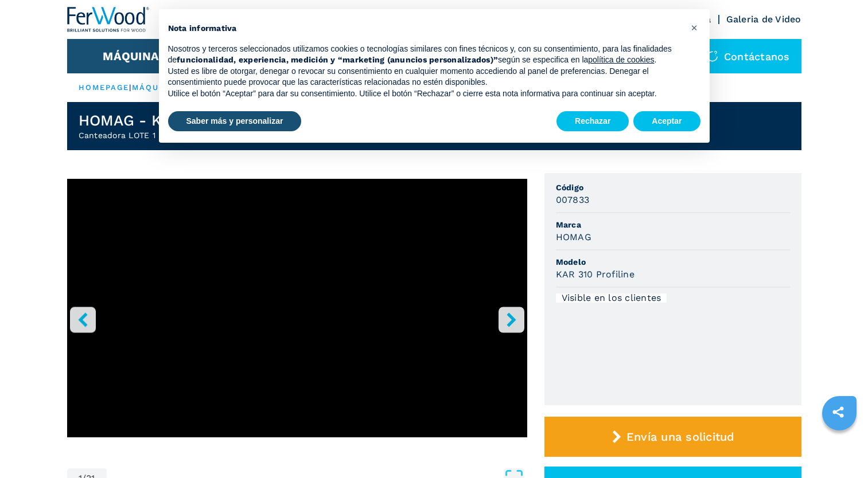 Image resolution: width=868 pixels, height=478 pixels. Describe the element at coordinates (425, 77) in the screenshot. I see `p: Usted es libre de otorgar, denegar o revocar su consentimiento en cualquier momento accediendo al...` at that location.